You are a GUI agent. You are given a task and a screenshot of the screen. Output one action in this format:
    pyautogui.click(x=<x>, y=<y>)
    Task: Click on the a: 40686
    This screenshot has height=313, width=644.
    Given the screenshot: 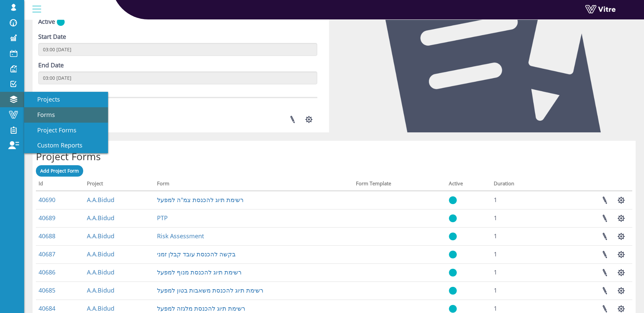 What is the action you would take?
    pyautogui.click(x=47, y=272)
    